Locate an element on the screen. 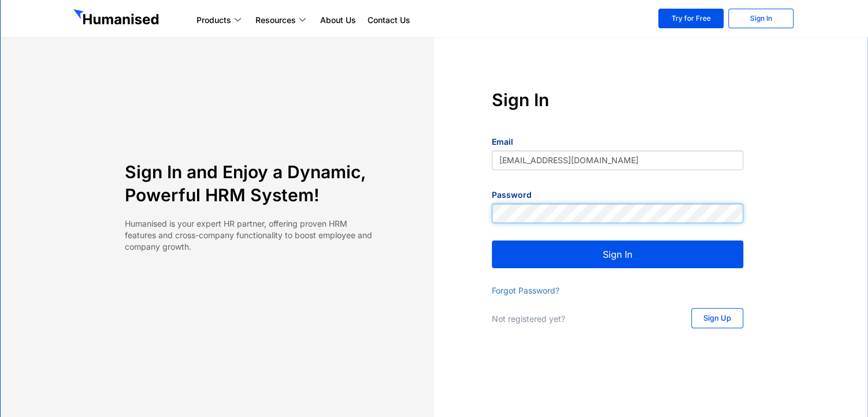  h4: Sign In and Enjoy a Dynamic, Powerful HRM System! is located at coordinates (250, 183).